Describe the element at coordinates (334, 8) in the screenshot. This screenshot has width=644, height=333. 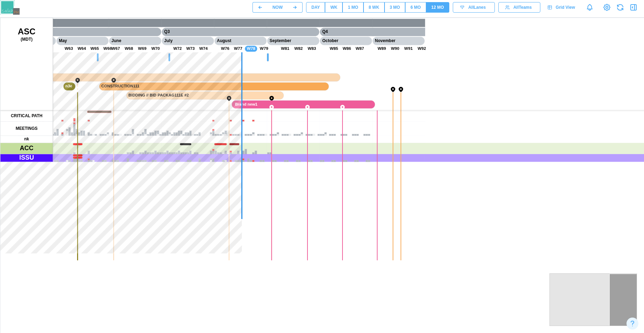
I see `div: WK` at that location.